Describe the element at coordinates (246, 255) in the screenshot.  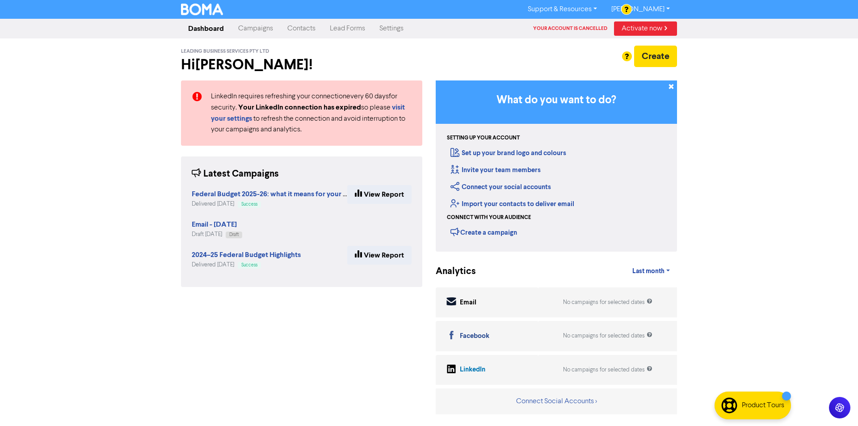
I see `strong: 2024–25 Federal Budget Highlights` at that location.